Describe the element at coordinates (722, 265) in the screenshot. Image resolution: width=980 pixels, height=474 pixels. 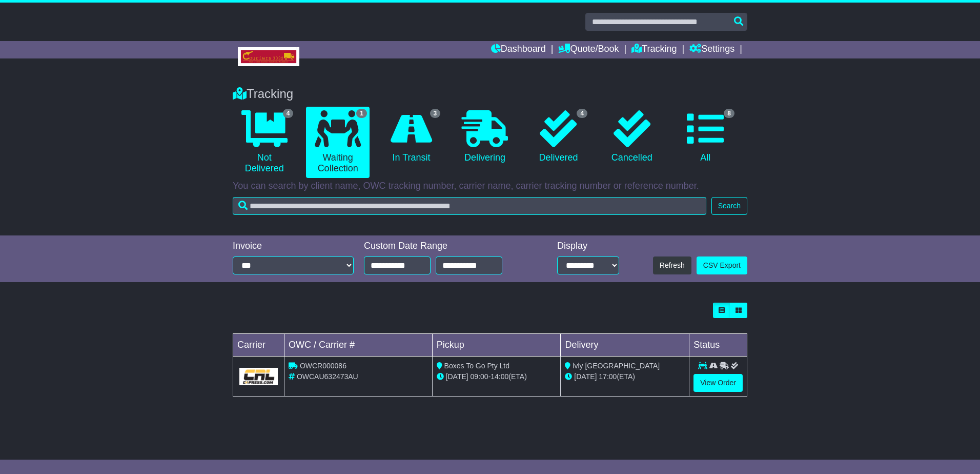
I see `a: CSV Export` at that location.